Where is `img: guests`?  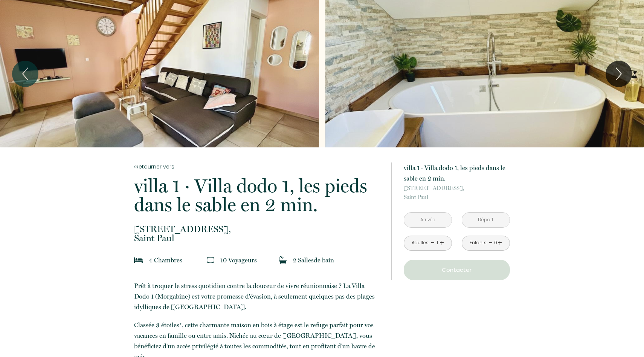
img: guests is located at coordinates (211, 260).